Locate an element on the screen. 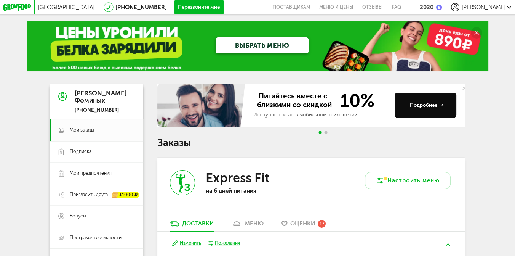 The image size is (515, 256). div: +1000 ₽ is located at coordinates (126, 194).